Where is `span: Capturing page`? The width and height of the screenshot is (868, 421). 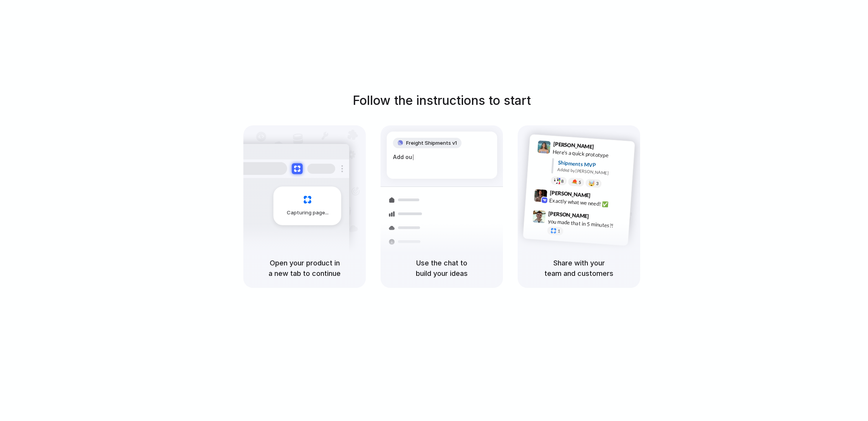
span: Capturing page is located at coordinates (308, 213).